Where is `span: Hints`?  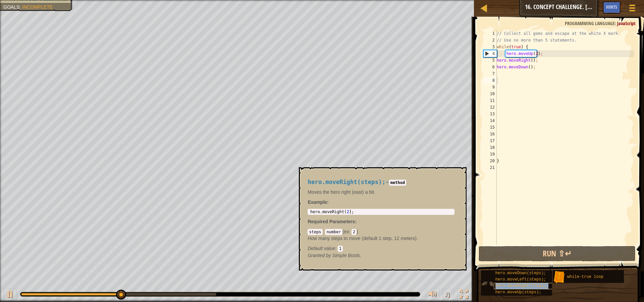
span: Hints is located at coordinates (611, 7).